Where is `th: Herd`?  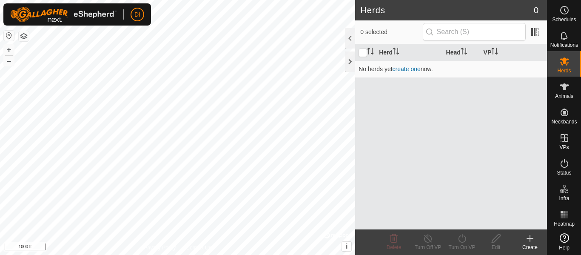
th: Herd is located at coordinates (409, 52).